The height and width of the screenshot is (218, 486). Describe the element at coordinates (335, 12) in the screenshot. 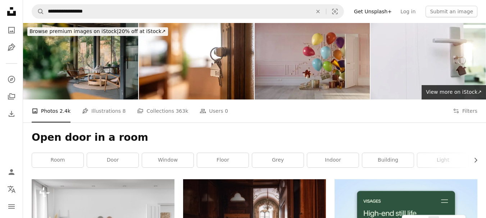

I see `button: Visual search` at that location.